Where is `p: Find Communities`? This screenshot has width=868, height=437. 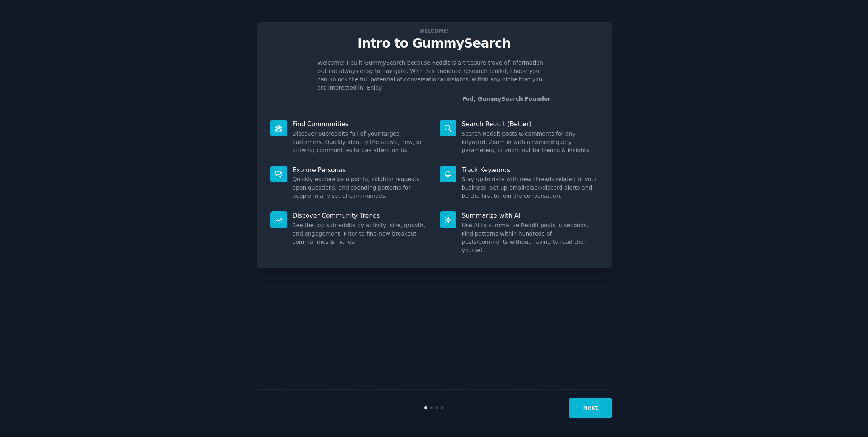
p: Find Communities is located at coordinates (360, 124).